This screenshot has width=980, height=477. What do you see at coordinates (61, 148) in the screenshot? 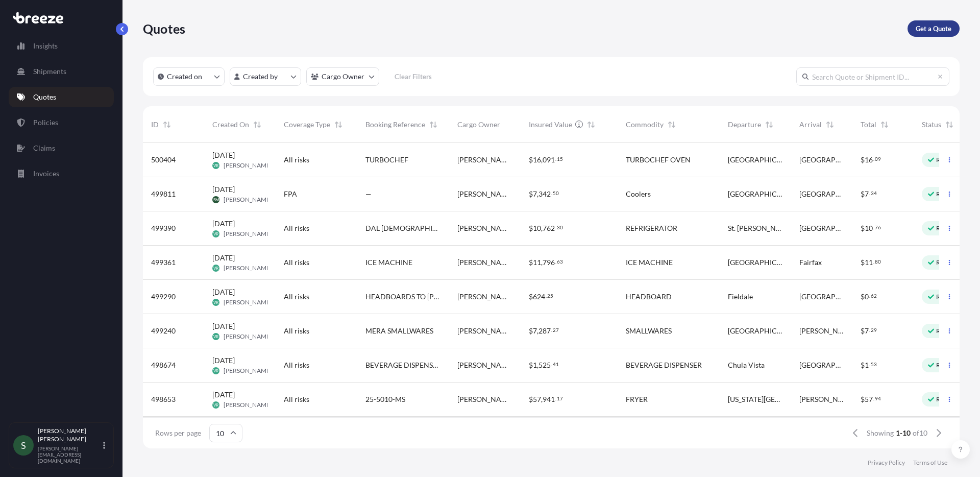
I see `a: Claims` at bounding box center [61, 148].